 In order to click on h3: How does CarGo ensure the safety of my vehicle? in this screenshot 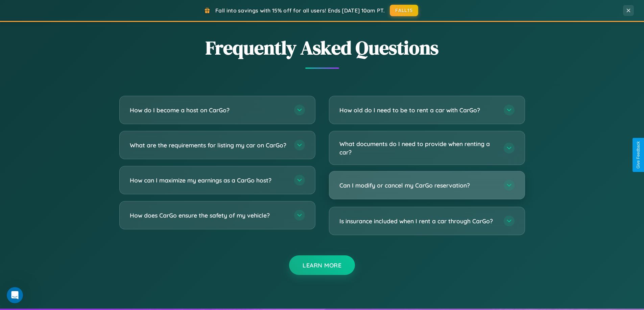, I will do `click(209, 215)`.